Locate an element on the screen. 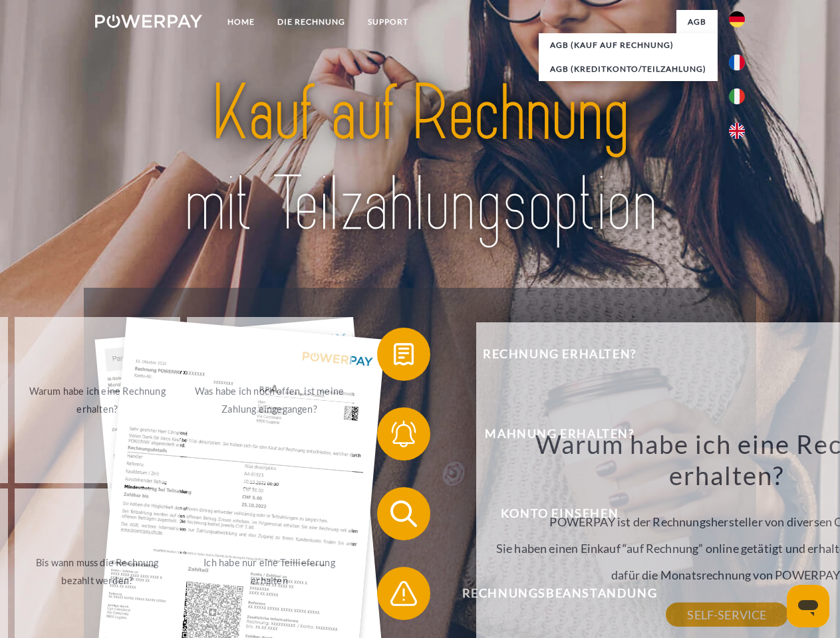  img: it is located at coordinates (737, 96).